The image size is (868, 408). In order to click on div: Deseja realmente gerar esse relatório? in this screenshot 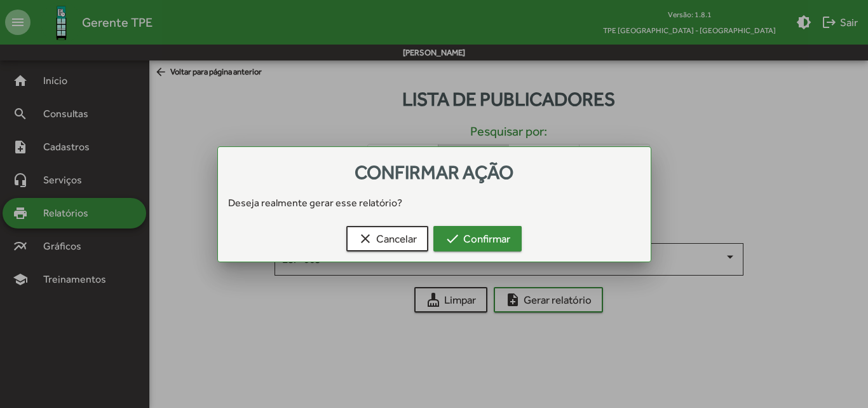, I will do `click(434, 203)`.